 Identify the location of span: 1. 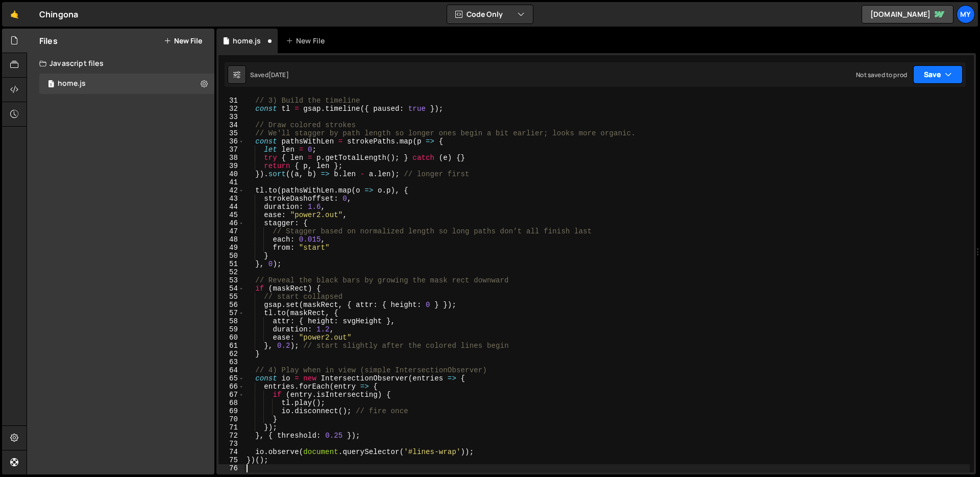
(51, 85).